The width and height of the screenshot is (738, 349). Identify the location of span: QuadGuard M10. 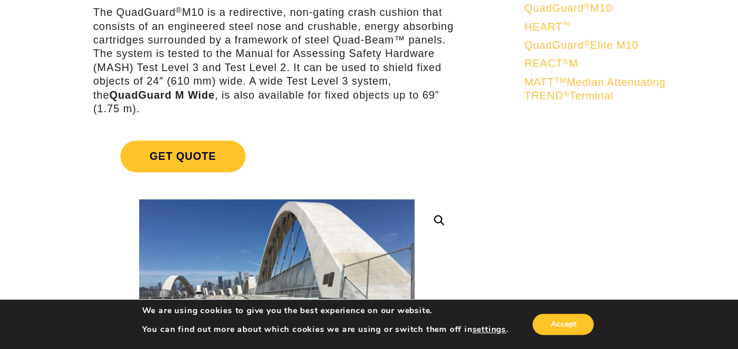
(568, 8).